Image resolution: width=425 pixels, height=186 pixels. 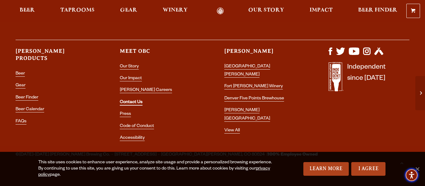 I want to click on a: Visit us on Untappd, so click(x=378, y=54).